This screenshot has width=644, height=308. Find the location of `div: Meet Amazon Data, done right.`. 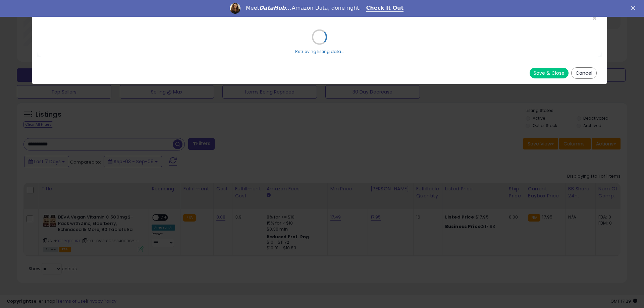

div: Meet Amazon Data, done right. is located at coordinates (303, 8).